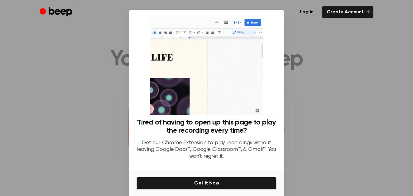 This screenshot has height=196, width=413. What do you see at coordinates (206, 126) in the screenshot?
I see `h3: Tired of having to open up this page to play the recording every time?` at bounding box center [206, 126].